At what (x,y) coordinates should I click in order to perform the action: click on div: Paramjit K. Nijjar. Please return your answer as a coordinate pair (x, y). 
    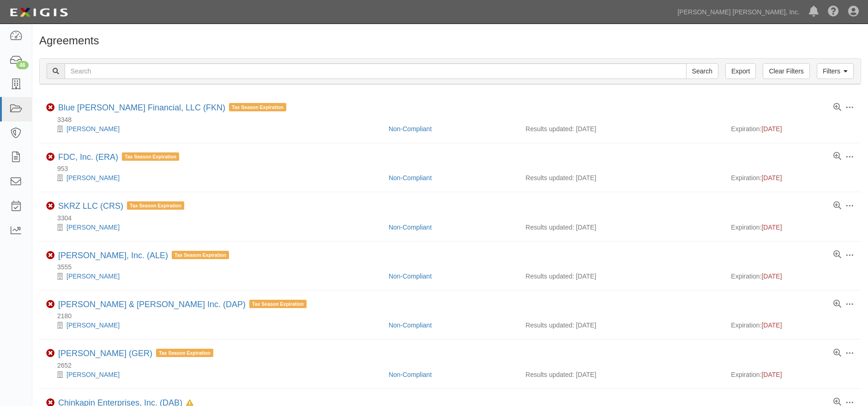
    Looking at the image, I should click on (213, 374).